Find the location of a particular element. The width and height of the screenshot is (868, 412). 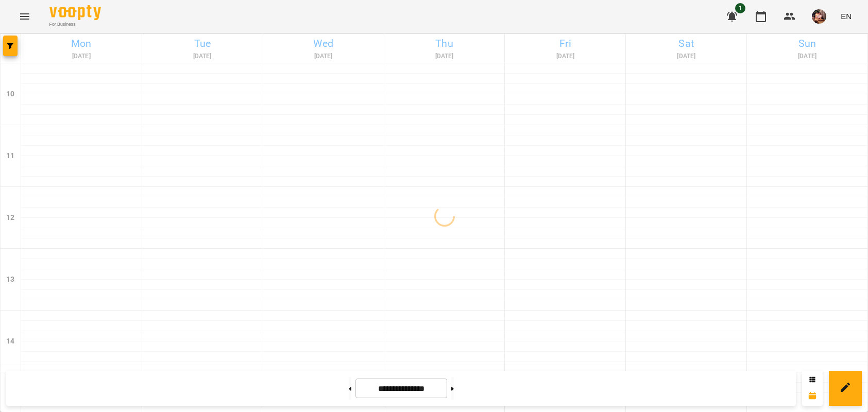

h6: Mon is located at coordinates (82, 43).